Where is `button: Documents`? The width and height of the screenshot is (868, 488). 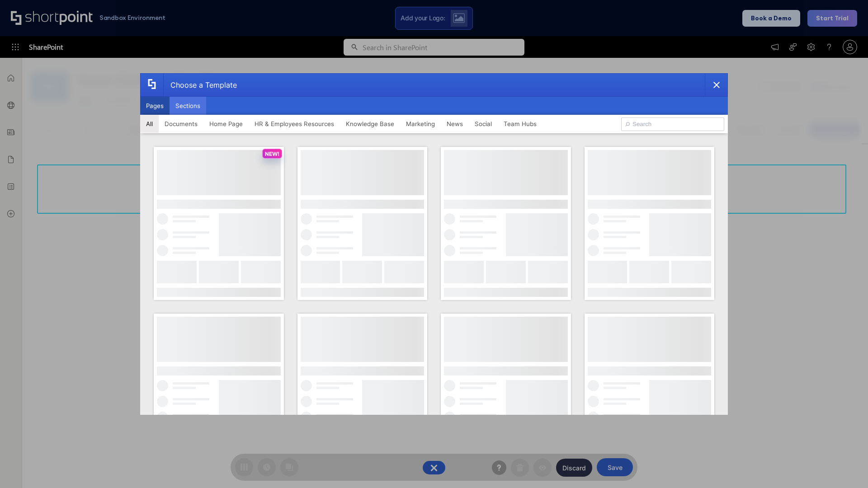 button: Documents is located at coordinates (181, 124).